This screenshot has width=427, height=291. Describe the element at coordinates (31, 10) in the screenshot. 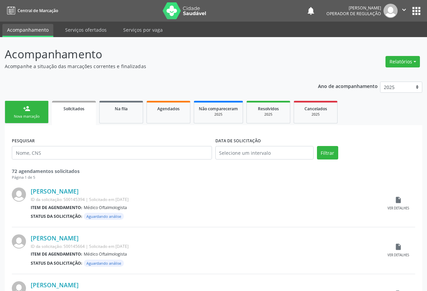

I see `a: Central de Marcação` at that location.